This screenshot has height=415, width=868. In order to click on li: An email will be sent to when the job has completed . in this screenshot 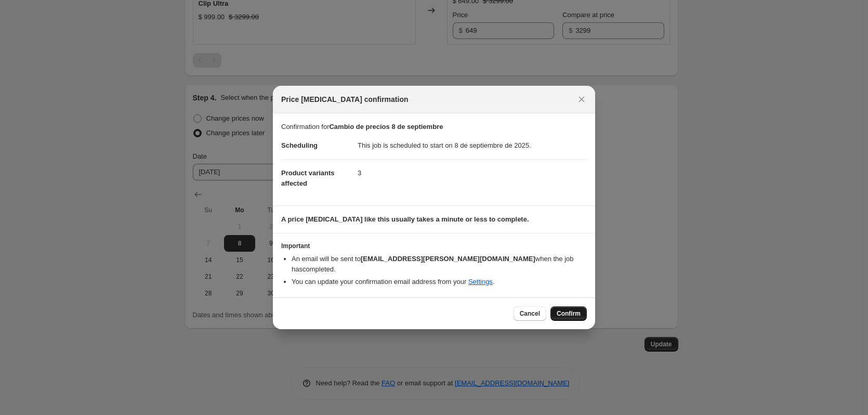, I will do `click(439, 264)`.